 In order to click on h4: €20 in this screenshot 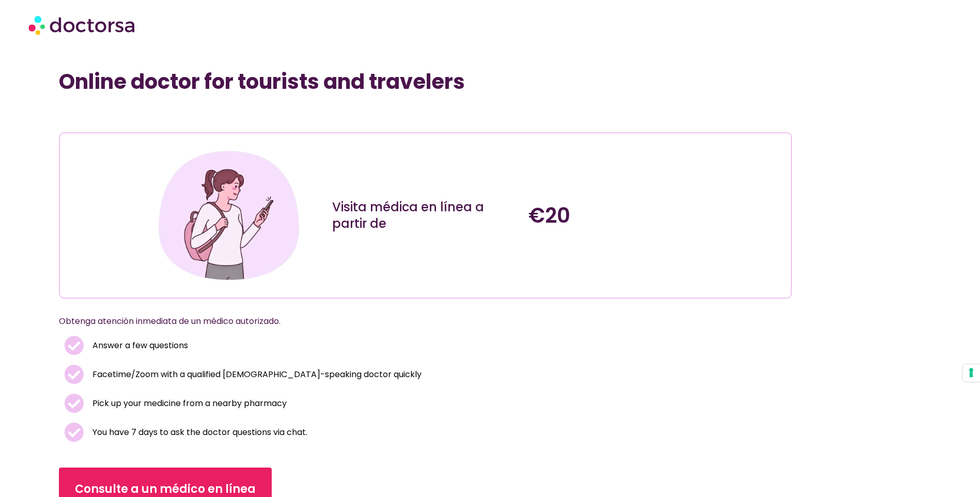, I will do `click(621, 215)`.